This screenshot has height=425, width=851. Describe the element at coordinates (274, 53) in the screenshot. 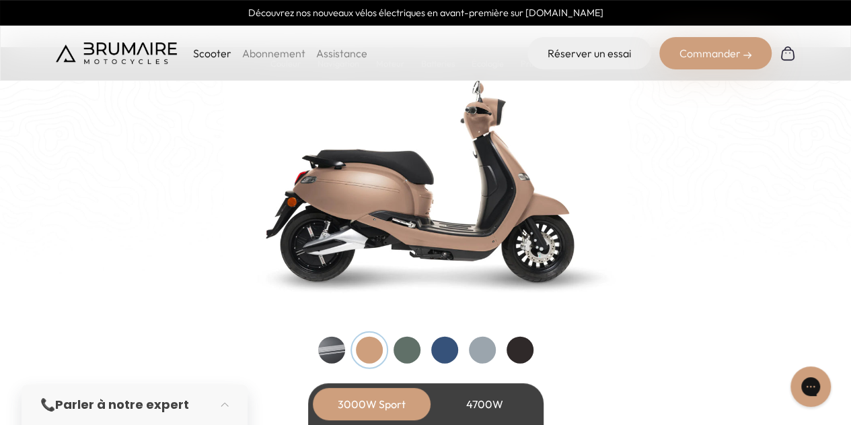

I see `a: Abonnement` at that location.